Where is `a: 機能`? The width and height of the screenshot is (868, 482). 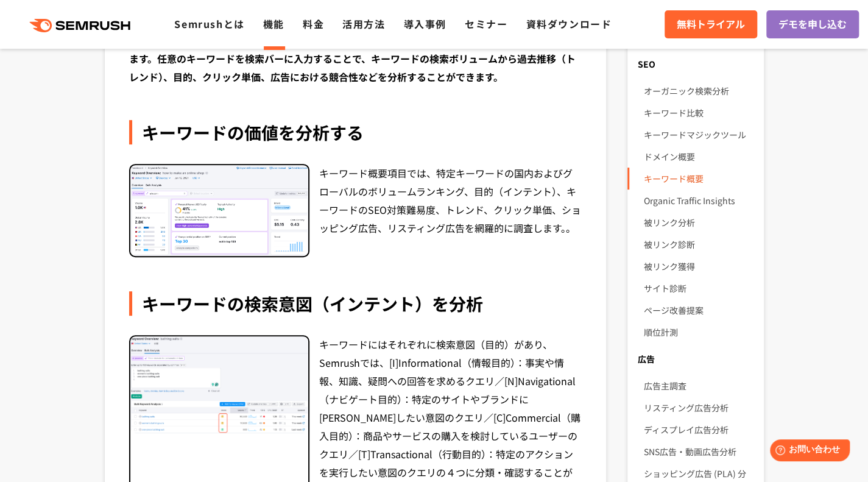
a: 機能 is located at coordinates (273, 24).